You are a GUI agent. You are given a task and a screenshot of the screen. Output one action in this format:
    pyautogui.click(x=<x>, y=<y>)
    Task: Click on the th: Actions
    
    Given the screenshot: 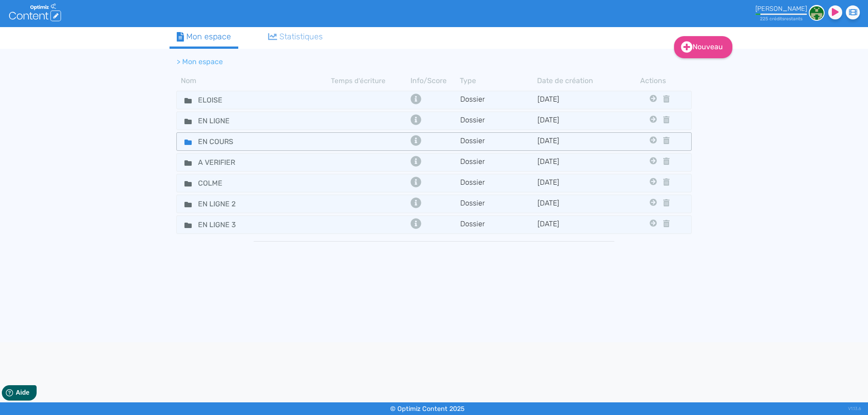 What is the action you would take?
    pyautogui.click(x=653, y=81)
    